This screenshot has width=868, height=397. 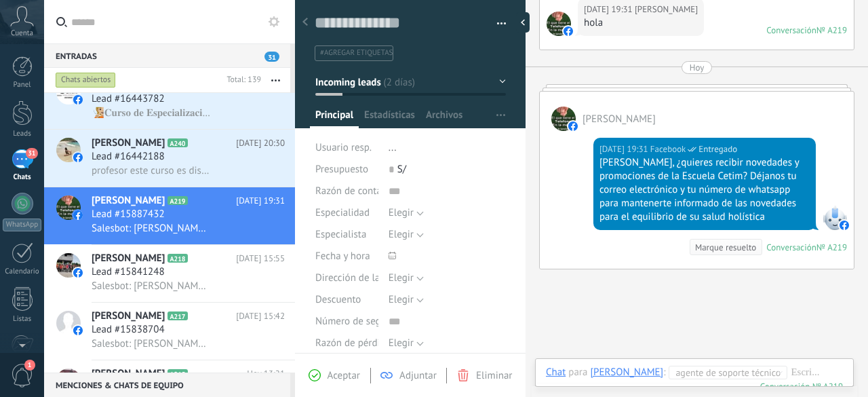 I want to click on span: A217, so click(x=177, y=316).